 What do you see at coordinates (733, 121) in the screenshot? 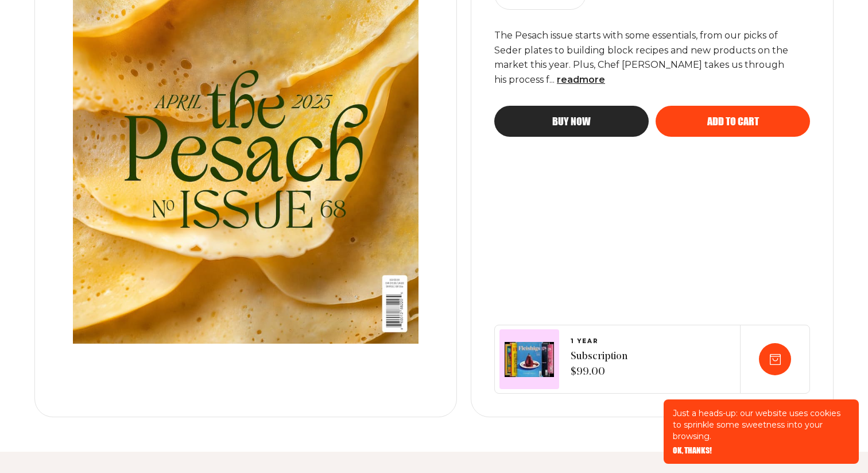
I see `button: Add to cart` at bounding box center [733, 121].